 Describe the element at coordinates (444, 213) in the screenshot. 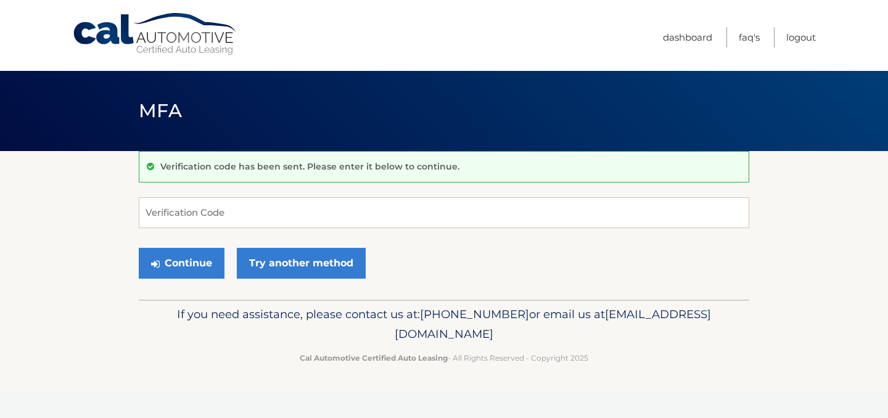

I see `input: Verification Code` at that location.